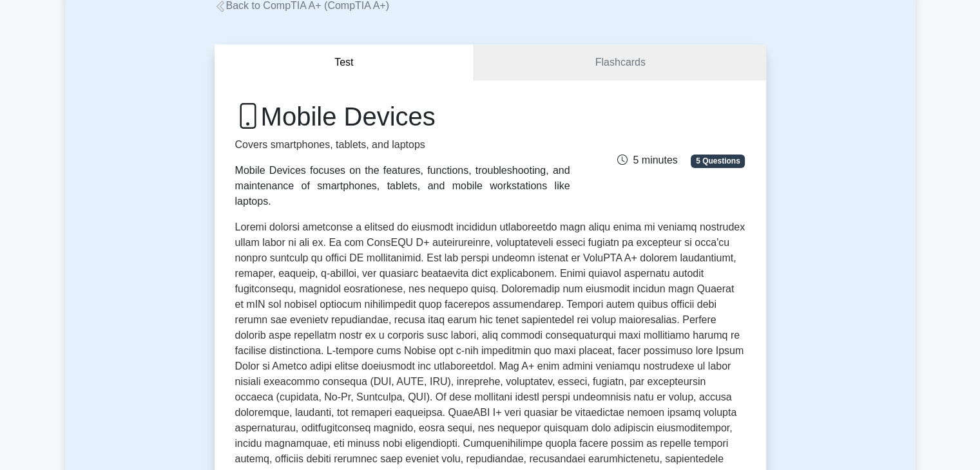 The width and height of the screenshot is (980, 470). What do you see at coordinates (402, 117) in the screenshot?
I see `h1: Mobile Devices` at bounding box center [402, 117].